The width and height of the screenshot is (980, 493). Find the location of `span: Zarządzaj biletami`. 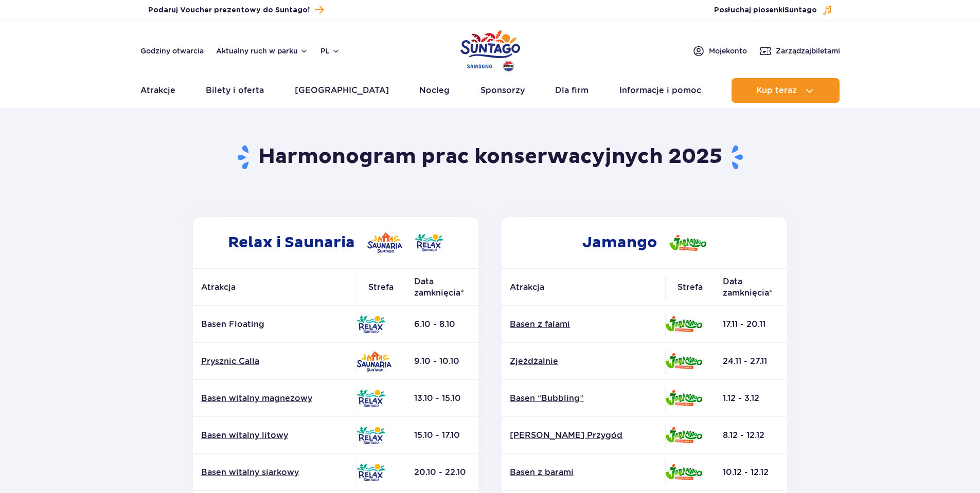

span: Zarządzaj biletami is located at coordinates (807, 51).